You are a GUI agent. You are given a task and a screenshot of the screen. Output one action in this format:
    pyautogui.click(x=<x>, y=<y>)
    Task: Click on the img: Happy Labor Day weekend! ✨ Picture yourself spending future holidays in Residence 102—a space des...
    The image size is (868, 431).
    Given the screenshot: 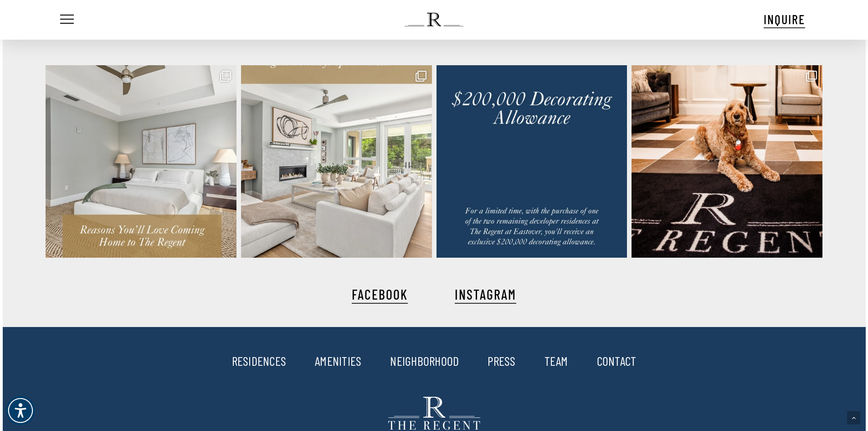 What is the action you would take?
    pyautogui.click(x=336, y=161)
    